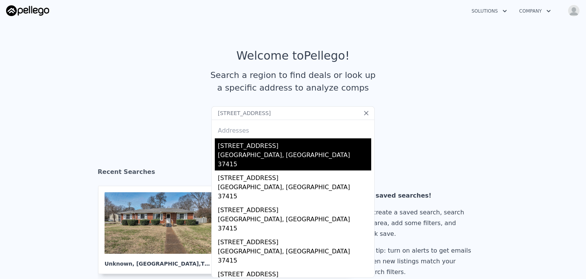  I want to click on input: Search an address or region..., so click(293, 113).